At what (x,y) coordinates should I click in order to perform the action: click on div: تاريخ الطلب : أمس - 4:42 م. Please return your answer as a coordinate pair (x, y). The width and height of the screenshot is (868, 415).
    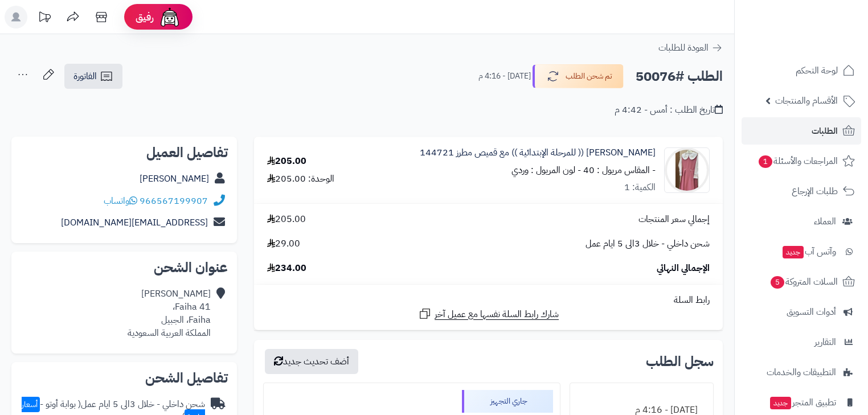
    Looking at the image, I should click on (669, 110).